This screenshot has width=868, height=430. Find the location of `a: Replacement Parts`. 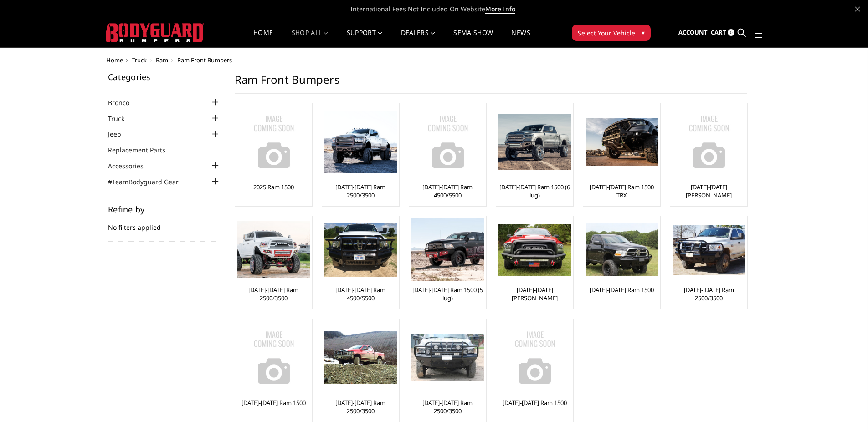

a: Replacement Parts is located at coordinates (142, 150).